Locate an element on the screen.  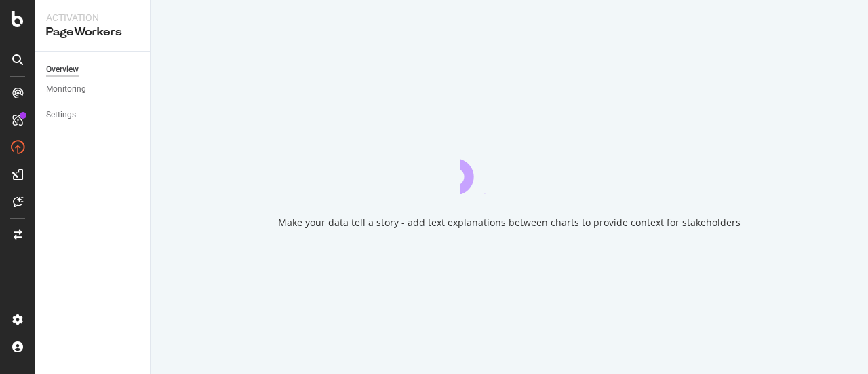
div: animation is located at coordinates (509, 170).